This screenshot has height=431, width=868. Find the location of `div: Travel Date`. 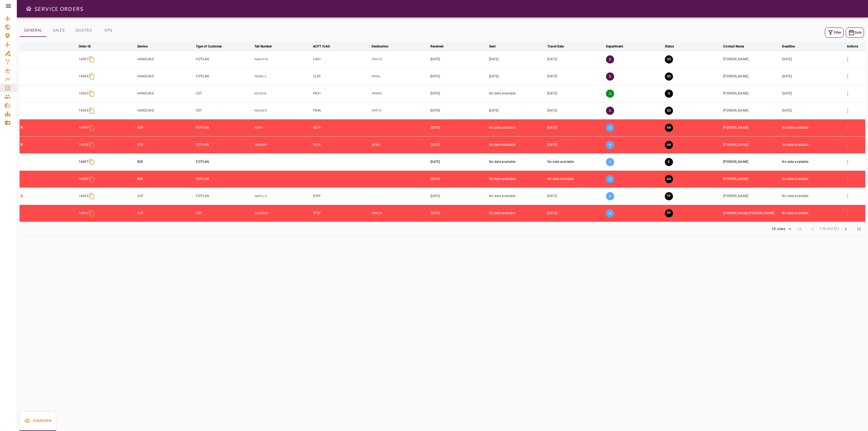

div: Travel Date is located at coordinates (555, 46).